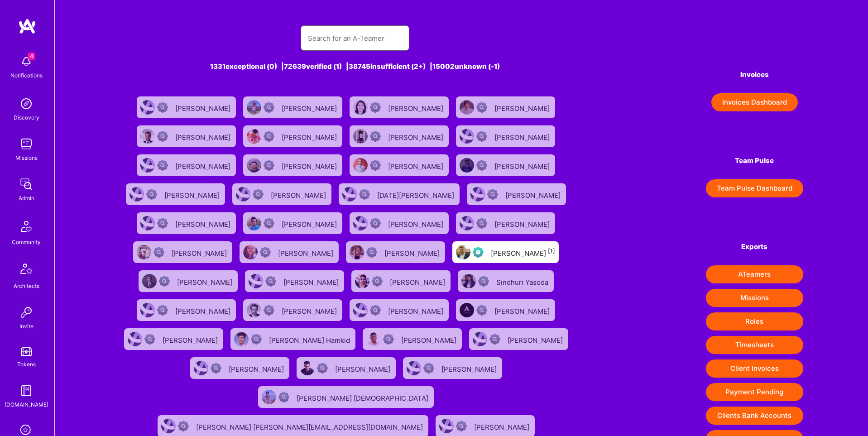 This screenshot has width=868, height=436. Describe the element at coordinates (552, 251) in the screenshot. I see `sup: [1]` at that location.